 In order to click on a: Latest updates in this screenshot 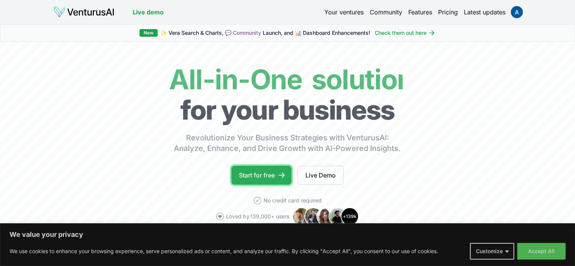, I will do `click(485, 12)`.